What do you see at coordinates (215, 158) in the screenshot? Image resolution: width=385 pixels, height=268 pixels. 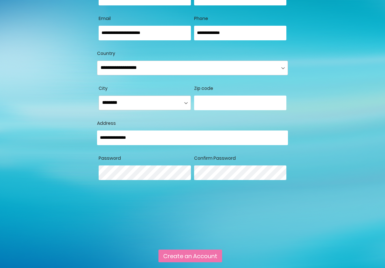 I see `span: Confirm Password` at bounding box center [215, 158].